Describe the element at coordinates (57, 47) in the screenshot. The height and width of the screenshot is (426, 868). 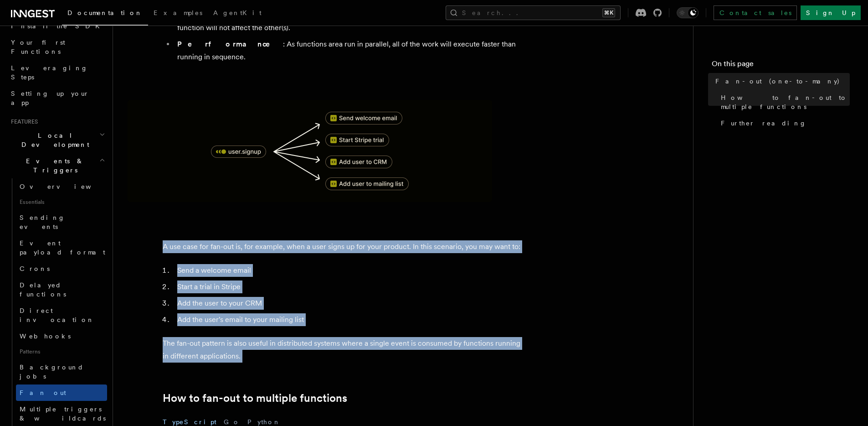
I see `a: Your first Functions` at that location.